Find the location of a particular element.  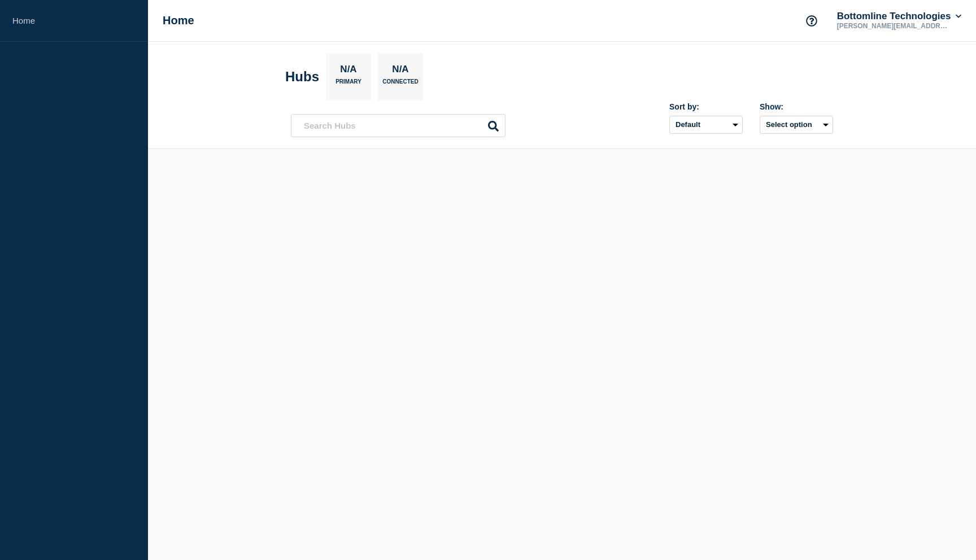

input: Search Hubs is located at coordinates (398, 125).